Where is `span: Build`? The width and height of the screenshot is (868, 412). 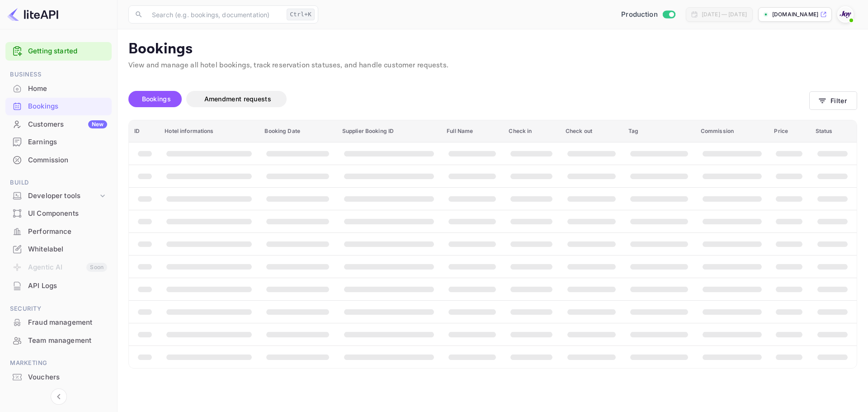 span: Build is located at coordinates (58, 183).